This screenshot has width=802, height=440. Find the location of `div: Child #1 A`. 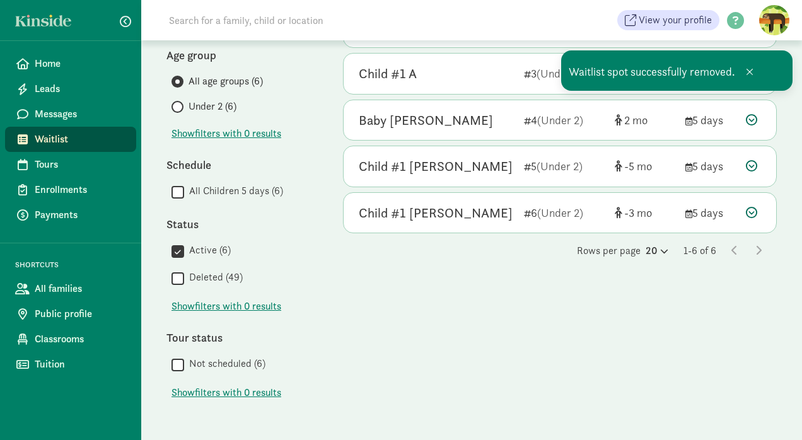

div: Child #1 A is located at coordinates (388, 74).